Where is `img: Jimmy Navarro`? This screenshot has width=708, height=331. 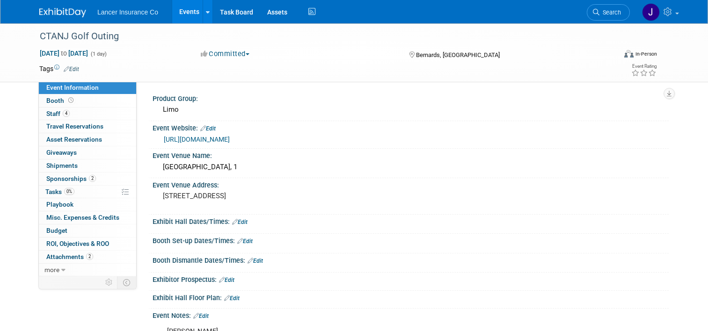
img: Jimmy Navarro is located at coordinates (651, 12).